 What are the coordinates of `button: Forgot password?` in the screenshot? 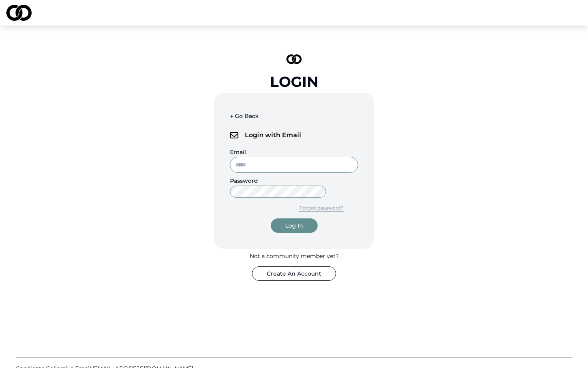 It's located at (321, 208).